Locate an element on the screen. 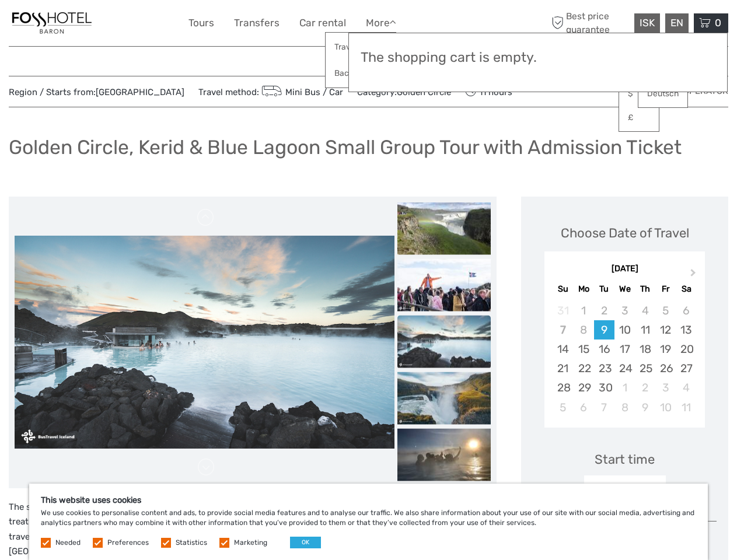 The image size is (737, 560). button: Next Month is located at coordinates (694, 276).